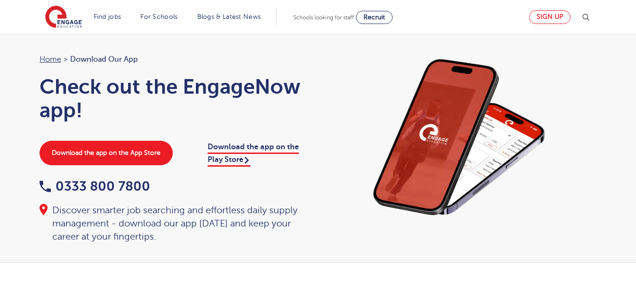  I want to click on span: Download our app, so click(104, 59).